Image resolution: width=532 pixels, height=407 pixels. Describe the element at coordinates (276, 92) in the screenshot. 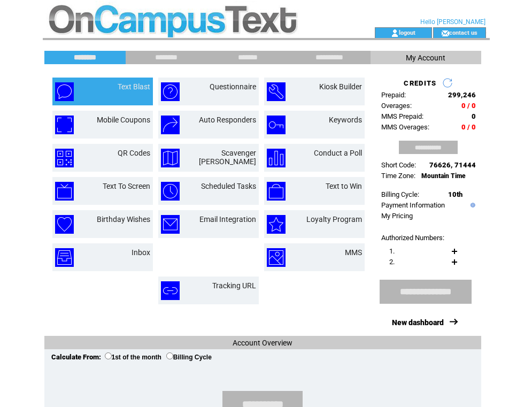

I see `img: kiosk-builder.png` at that location.